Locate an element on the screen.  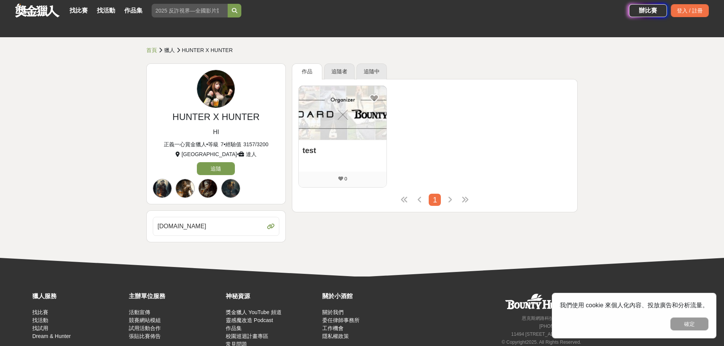
div: 主辦單位服務 is located at coordinates (175, 296).